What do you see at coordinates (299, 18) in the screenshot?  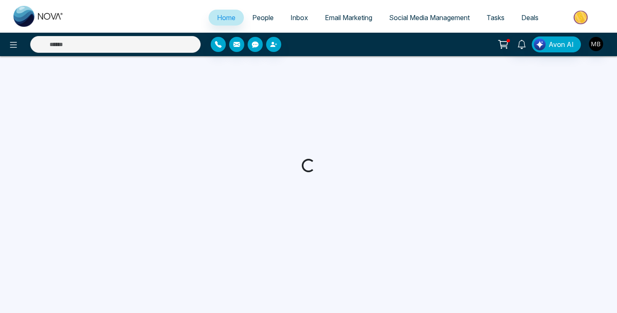 I see `a: Inbox` at bounding box center [299, 18].